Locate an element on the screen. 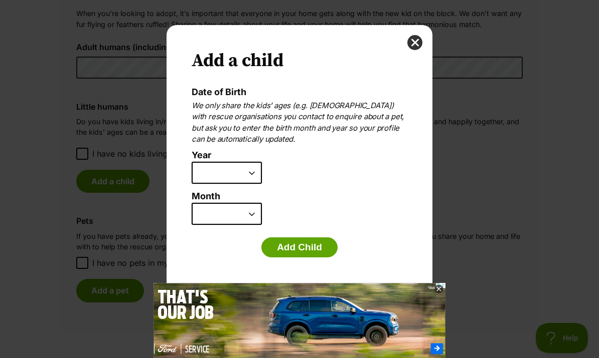  span: *Disclosure is located at coordinates (467, 8).